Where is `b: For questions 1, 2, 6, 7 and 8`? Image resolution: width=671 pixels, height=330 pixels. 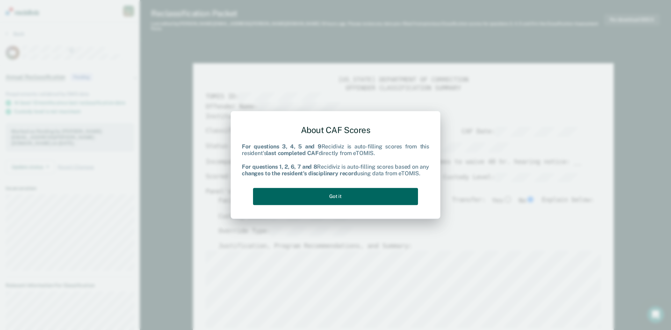 b: For questions 1, 2, 6, 7 and 8 is located at coordinates (279, 167).